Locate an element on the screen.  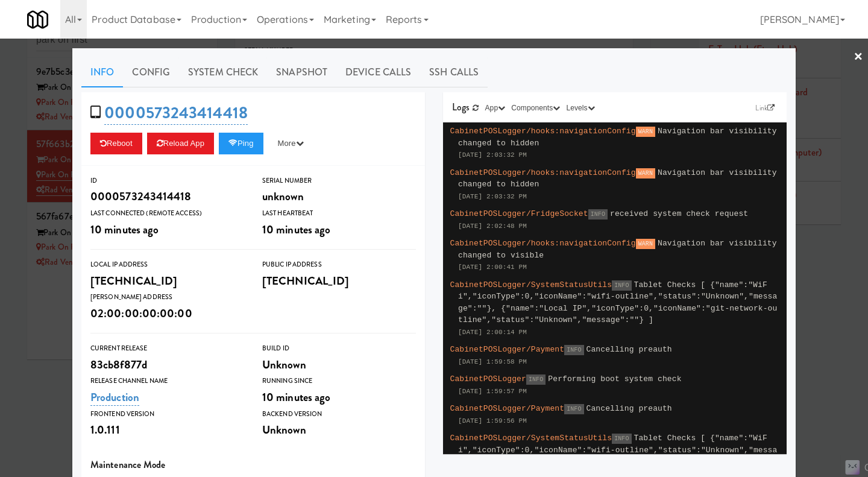
span: Maintenance Mode is located at coordinates (128, 465).